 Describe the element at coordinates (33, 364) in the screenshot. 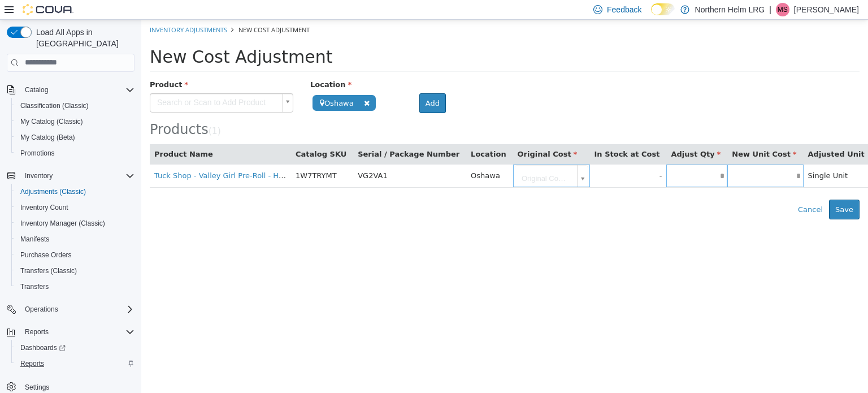

I see `a: Reports` at that location.